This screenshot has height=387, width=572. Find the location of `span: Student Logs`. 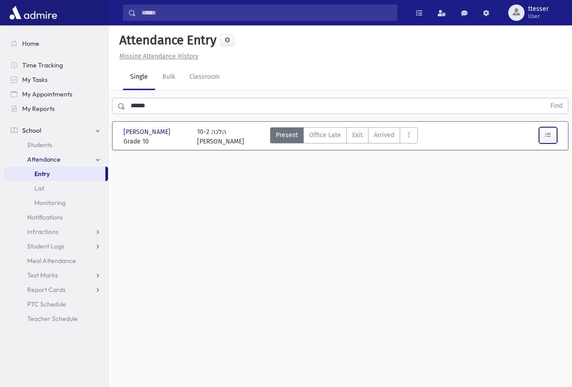

span: Student Logs is located at coordinates (46, 246).